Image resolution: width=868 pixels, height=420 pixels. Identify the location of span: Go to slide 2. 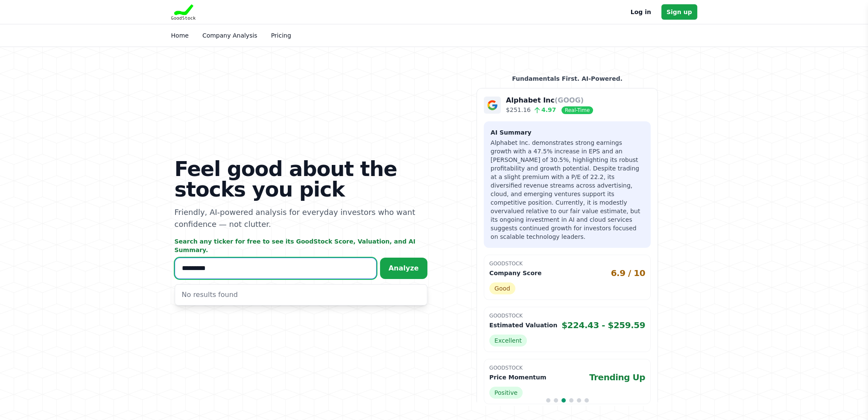
(556, 400).